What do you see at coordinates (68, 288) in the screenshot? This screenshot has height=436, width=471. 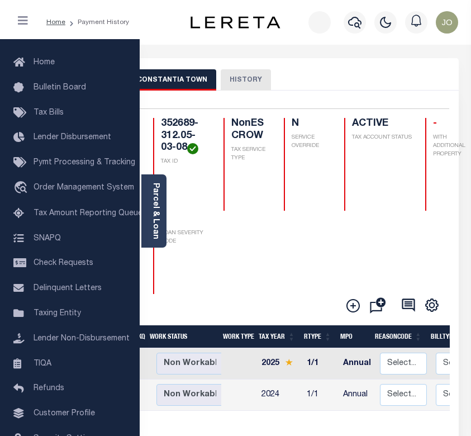 I see `span: Delinquent Letters` at bounding box center [68, 288].